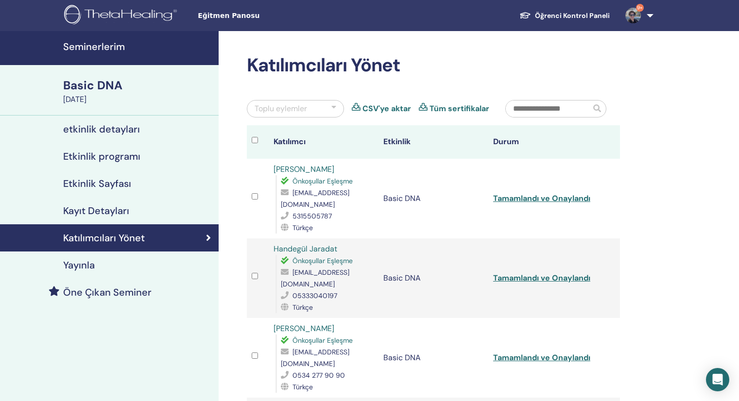 The image size is (739, 401). I want to click on h4: etkinlik detayları, so click(102, 129).